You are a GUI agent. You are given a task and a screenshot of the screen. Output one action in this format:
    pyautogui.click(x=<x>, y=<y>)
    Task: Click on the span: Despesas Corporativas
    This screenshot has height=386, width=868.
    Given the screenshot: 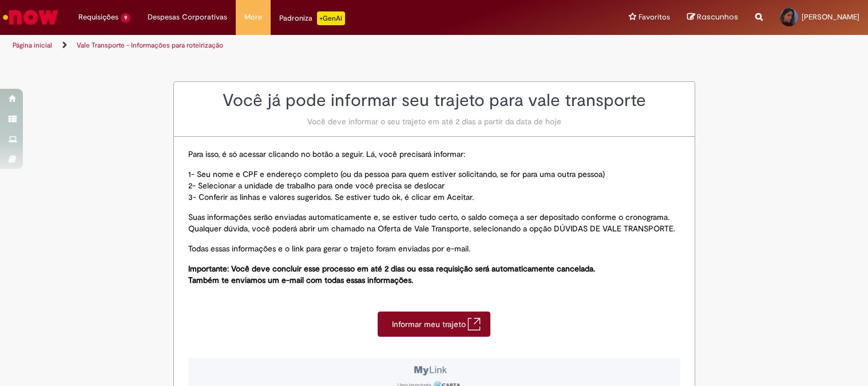 What is the action you would take?
    pyautogui.click(x=187, y=17)
    